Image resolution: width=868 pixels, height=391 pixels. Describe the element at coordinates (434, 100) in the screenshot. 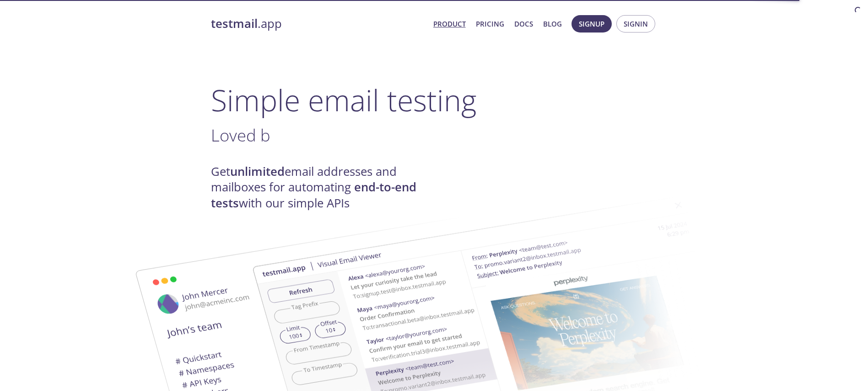

I see `h1: Simple email testing` at that location.